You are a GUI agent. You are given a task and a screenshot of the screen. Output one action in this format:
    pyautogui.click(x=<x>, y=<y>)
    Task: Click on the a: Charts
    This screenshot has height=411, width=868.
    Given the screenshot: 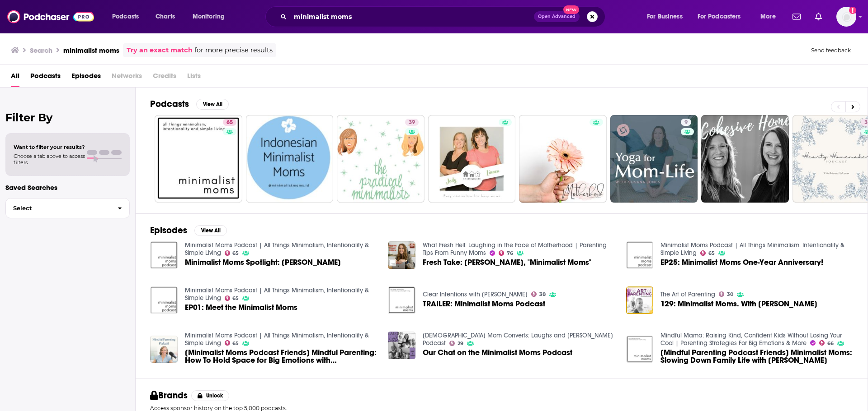 What is the action you would take?
    pyautogui.click(x=165, y=17)
    